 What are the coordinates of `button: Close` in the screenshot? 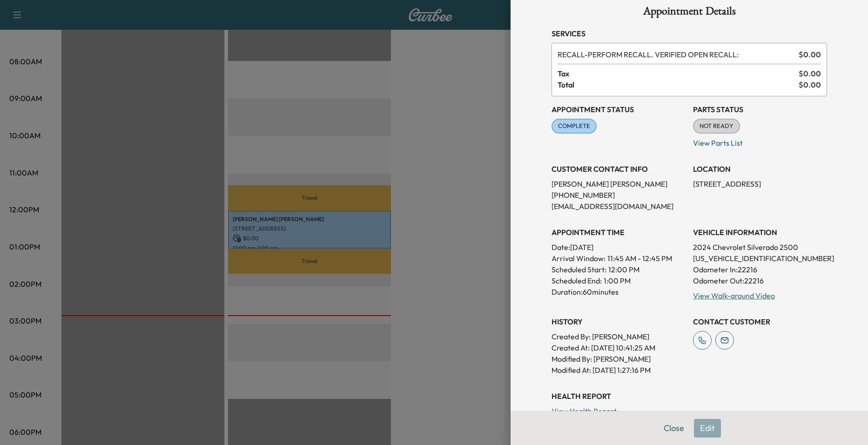 It's located at (674, 428).